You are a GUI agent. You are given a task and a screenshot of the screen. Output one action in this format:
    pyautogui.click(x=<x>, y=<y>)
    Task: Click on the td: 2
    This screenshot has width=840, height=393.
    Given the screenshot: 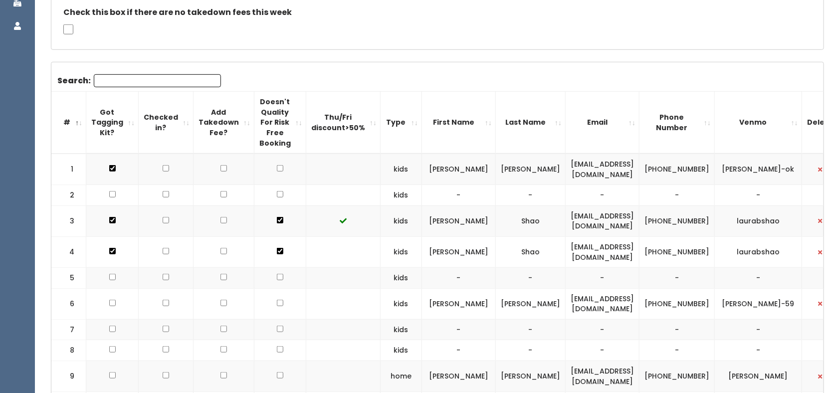 What is the action you would take?
    pyautogui.click(x=69, y=196)
    